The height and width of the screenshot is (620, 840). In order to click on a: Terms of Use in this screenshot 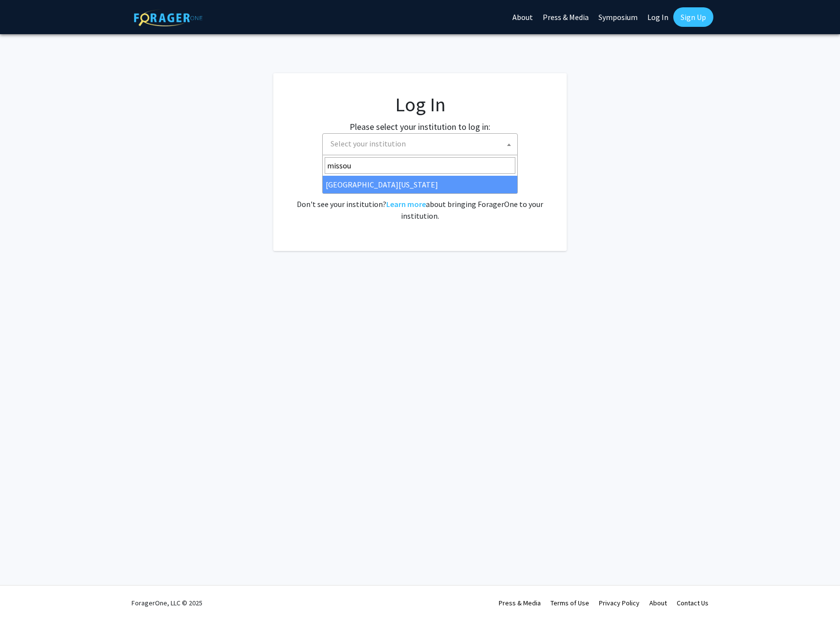, I will do `click(569, 604)`.